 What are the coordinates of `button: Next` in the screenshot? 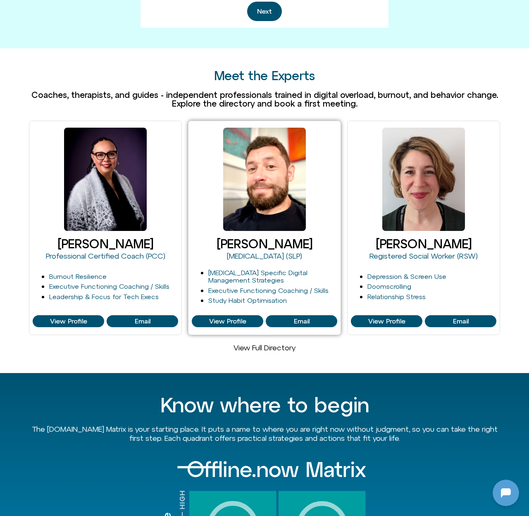 It's located at (265, 11).